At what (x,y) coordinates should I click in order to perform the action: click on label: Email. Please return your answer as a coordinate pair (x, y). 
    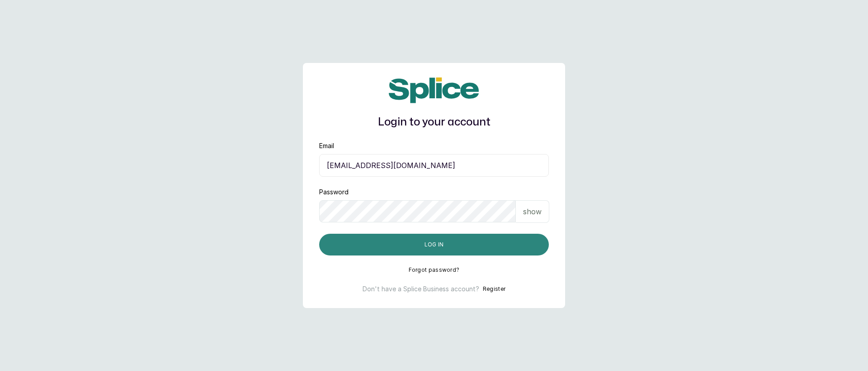
    Looking at the image, I should click on (326, 146).